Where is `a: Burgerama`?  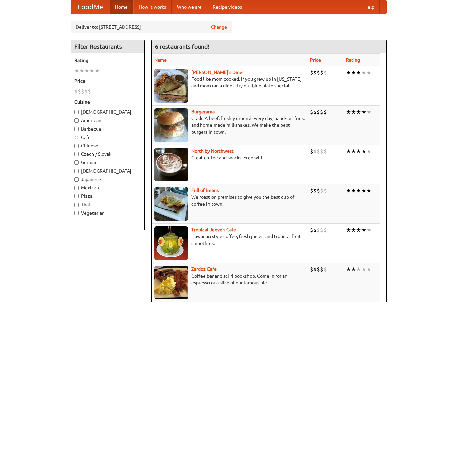 a: Burgerama is located at coordinates (203, 112).